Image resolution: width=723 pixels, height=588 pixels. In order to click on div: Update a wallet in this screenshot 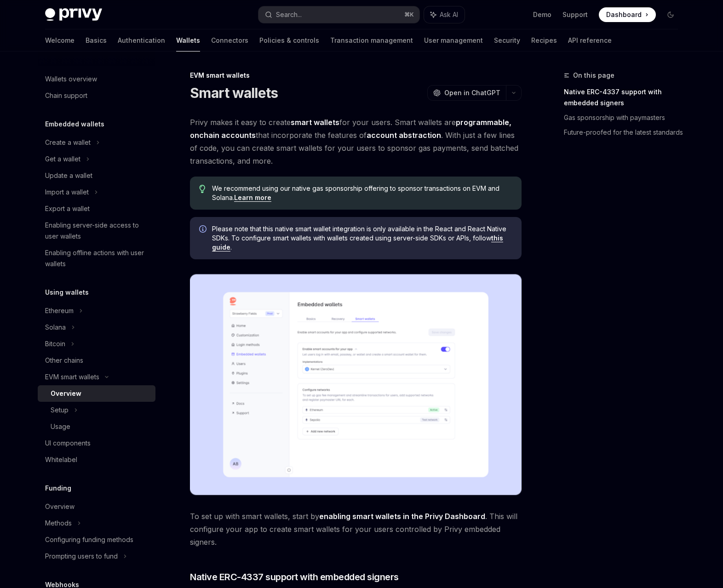, I will do `click(68, 176)`.